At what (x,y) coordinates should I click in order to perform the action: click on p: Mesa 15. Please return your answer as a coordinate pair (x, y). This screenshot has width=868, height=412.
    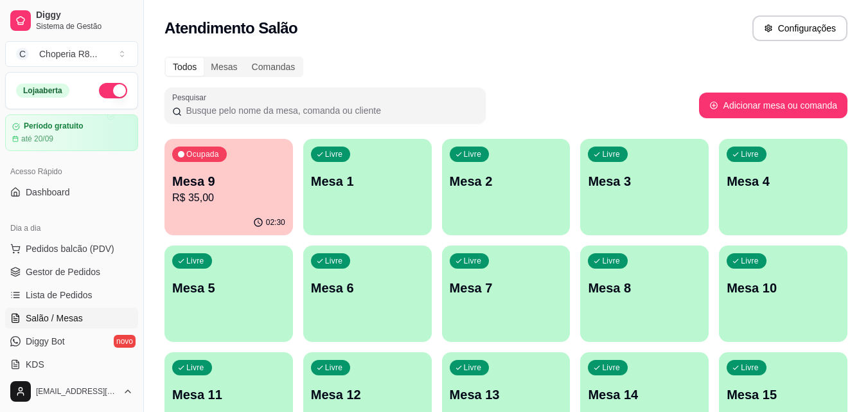
    Looking at the image, I should click on (783, 394).